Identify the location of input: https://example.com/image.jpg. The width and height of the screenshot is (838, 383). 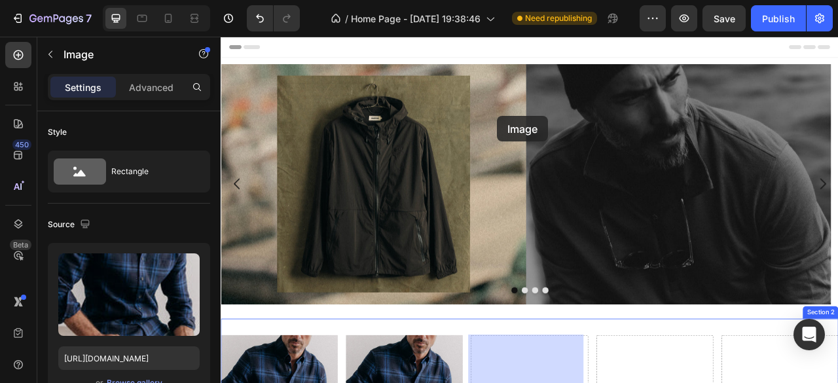
(129, 358).